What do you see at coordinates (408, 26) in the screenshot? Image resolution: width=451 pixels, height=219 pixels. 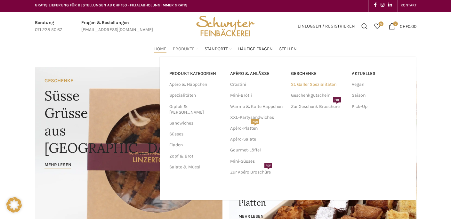 I see `bdi: 0.00` at bounding box center [408, 26].